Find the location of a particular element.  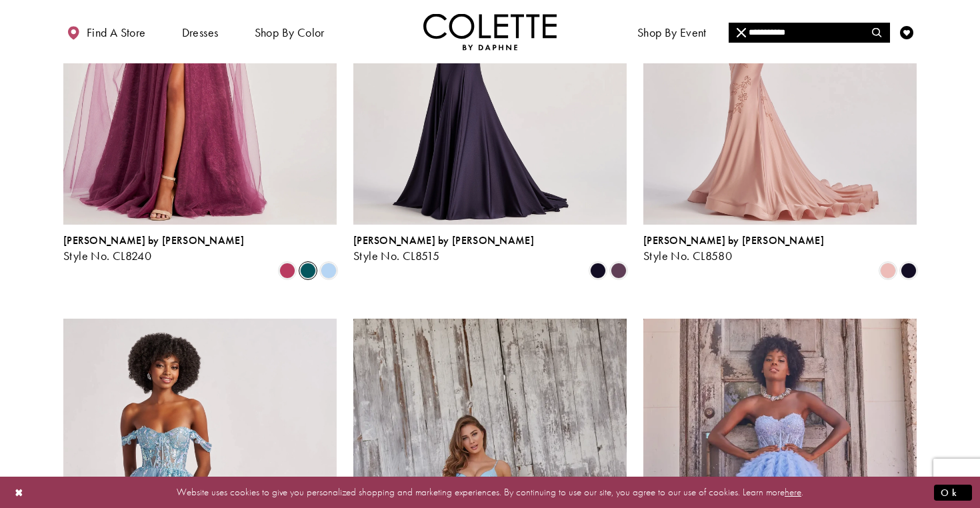

a: here is located at coordinates (792, 492).